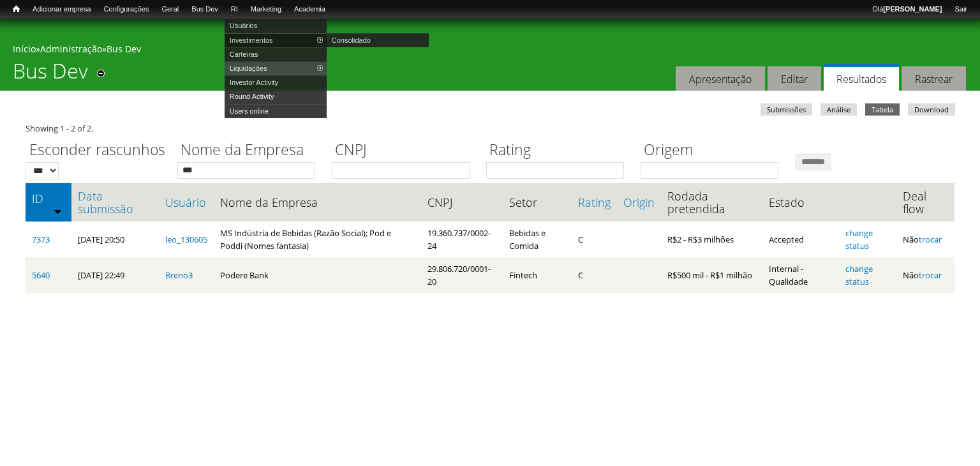 The height and width of the screenshot is (466, 980). I want to click on a: Análise, so click(838, 109).